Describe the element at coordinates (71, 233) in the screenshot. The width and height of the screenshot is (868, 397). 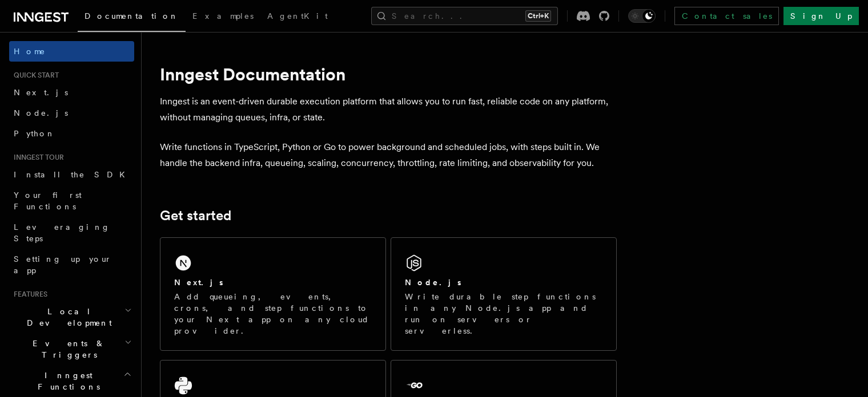
I see `a: Leveraging Steps` at that location.